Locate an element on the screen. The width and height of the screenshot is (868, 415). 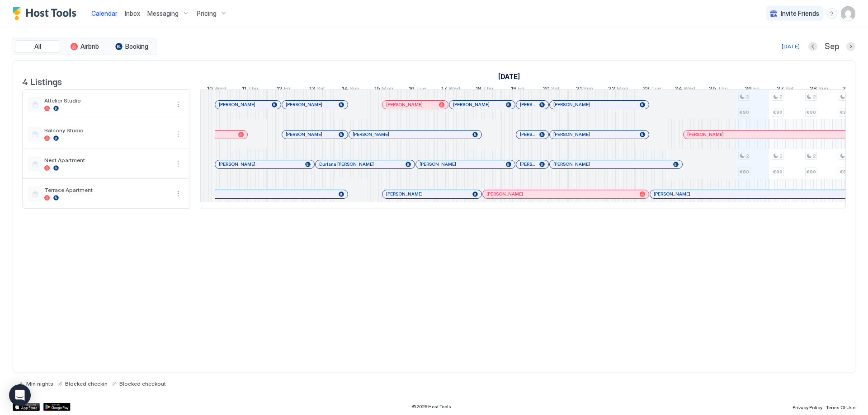
span: Terrace Apartment is located at coordinates (107, 190).